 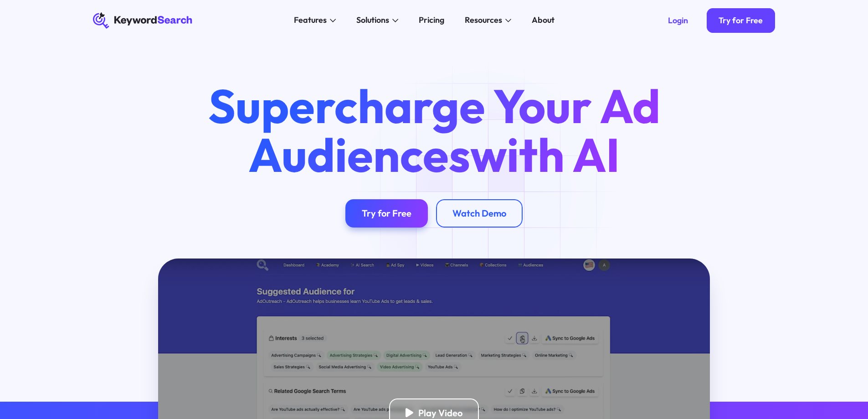 What do you see at coordinates (479, 213) in the screenshot?
I see `div: Watch Demo` at bounding box center [479, 213].